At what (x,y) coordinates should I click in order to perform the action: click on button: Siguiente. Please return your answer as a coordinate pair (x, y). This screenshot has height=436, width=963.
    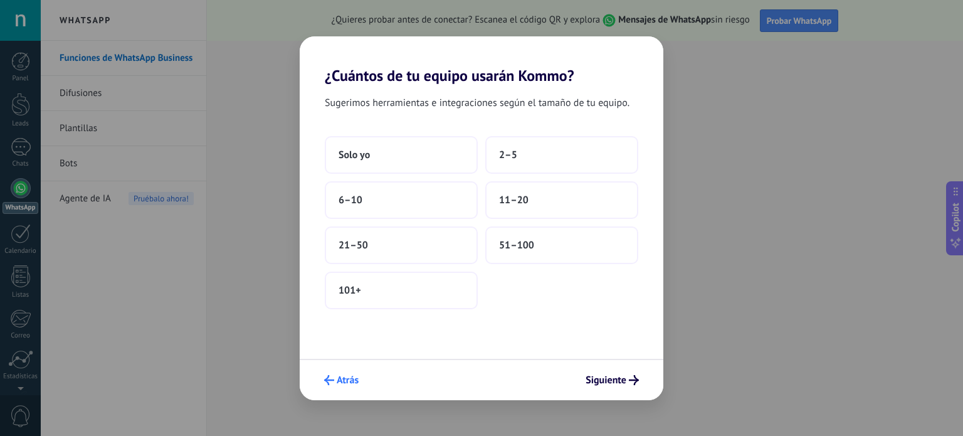
    Looking at the image, I should click on (612, 380).